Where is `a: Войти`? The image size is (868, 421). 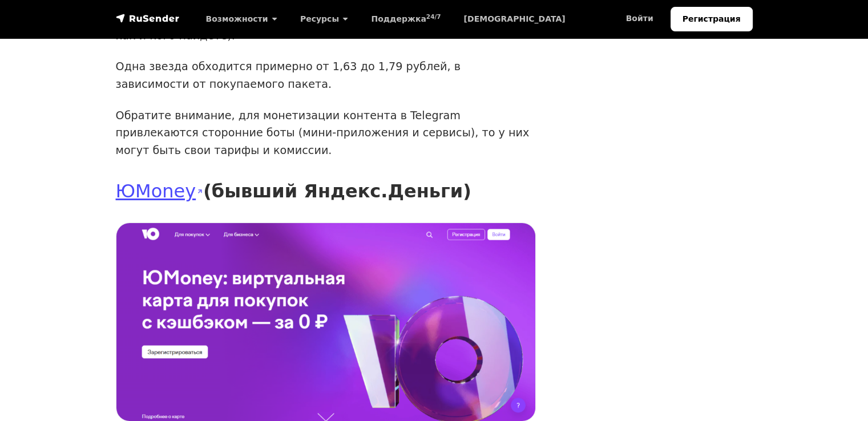
a: Войти is located at coordinates (640, 19).